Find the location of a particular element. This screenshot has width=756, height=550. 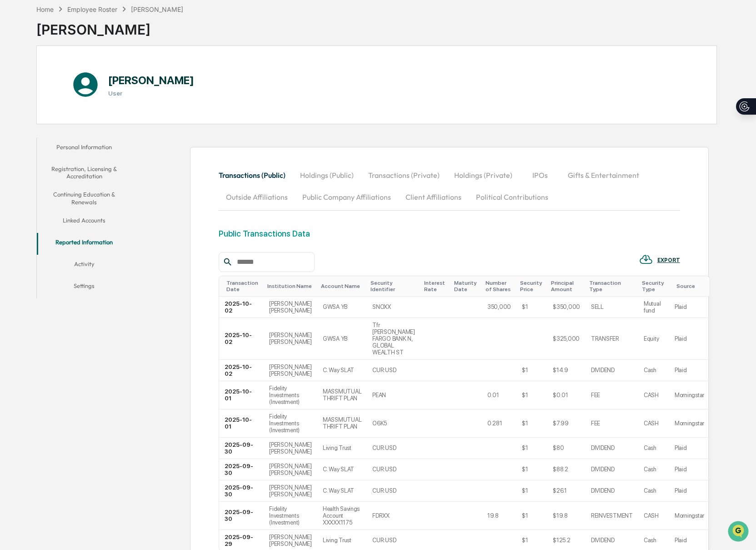

td: C. Way SLAT is located at coordinates (342, 491).